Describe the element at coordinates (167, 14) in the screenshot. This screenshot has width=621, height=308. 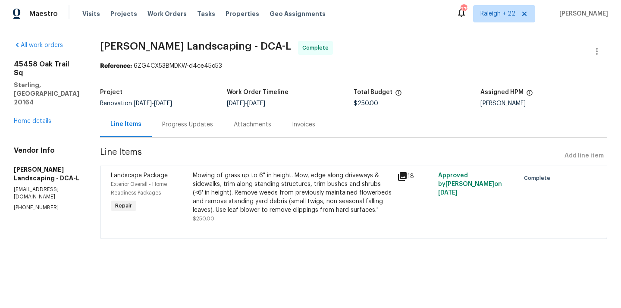
I see `span: Work Orders` at that location.